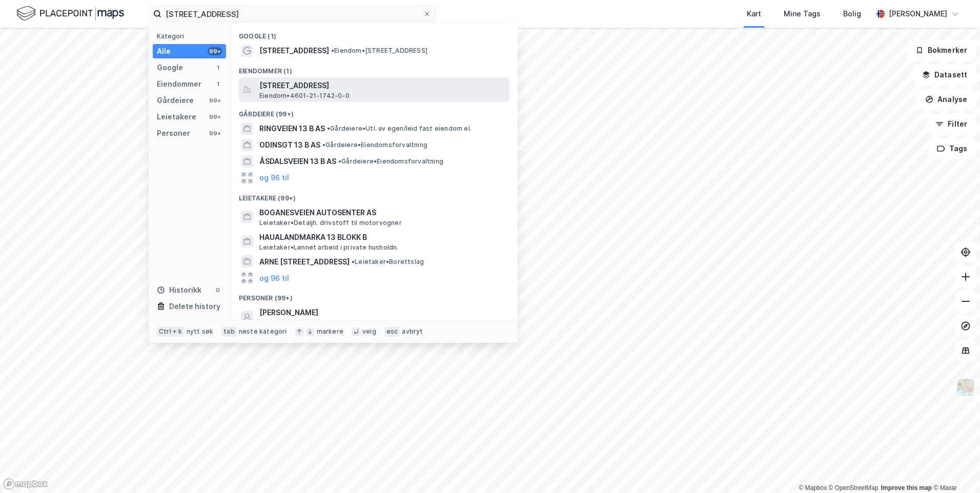 The height and width of the screenshot is (493, 980). Describe the element at coordinates (329, 248) in the screenshot. I see `span: Leietaker • Lønnet arbeid i private husholdn.` at that location.